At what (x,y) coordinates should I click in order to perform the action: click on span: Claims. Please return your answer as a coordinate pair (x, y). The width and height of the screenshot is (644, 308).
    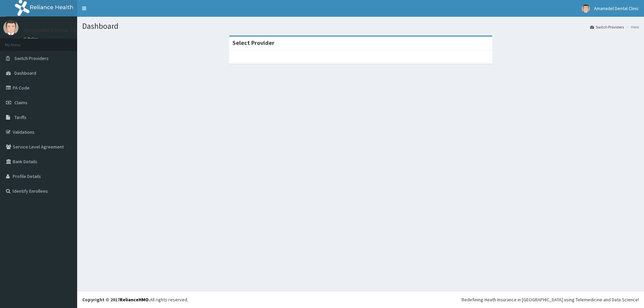
    Looking at the image, I should click on (21, 102).